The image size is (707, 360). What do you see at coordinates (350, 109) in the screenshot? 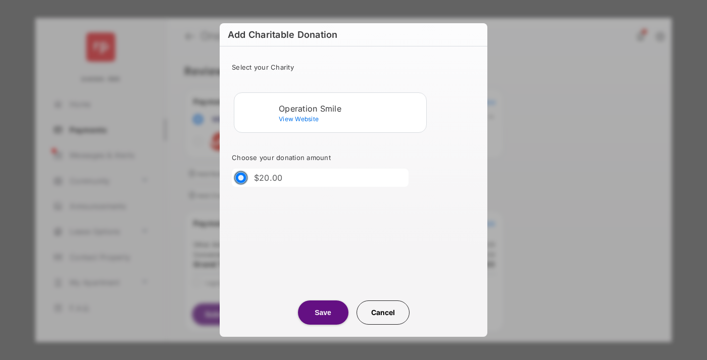
I see `div: Operation Smile` at bounding box center [350, 109].